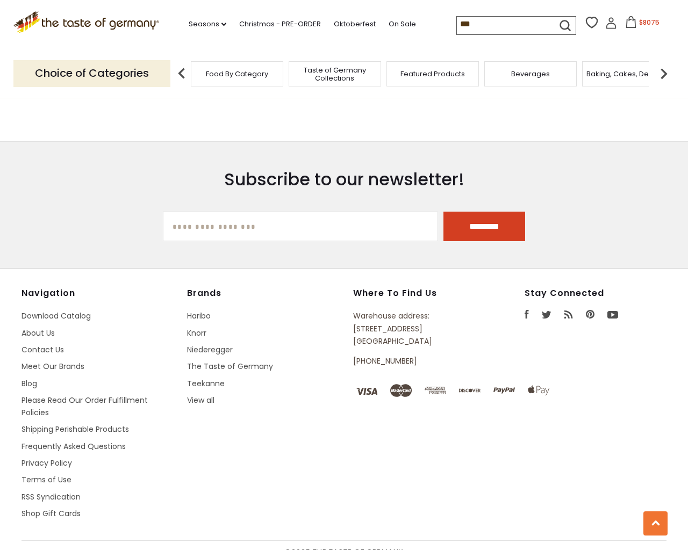  Describe the element at coordinates (46, 480) in the screenshot. I see `a: Terms of Use` at that location.